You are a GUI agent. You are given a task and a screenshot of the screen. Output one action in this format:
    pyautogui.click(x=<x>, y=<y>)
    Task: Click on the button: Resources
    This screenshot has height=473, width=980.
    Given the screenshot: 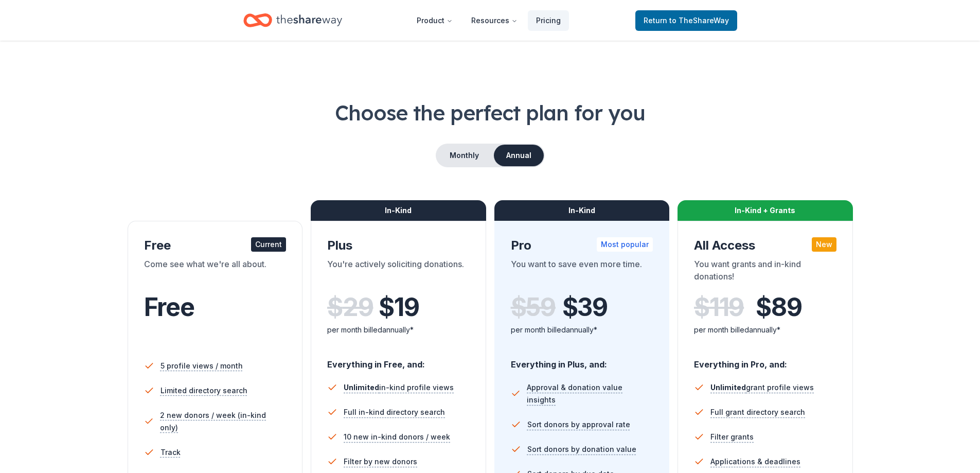 What is the action you would take?
    pyautogui.click(x=494, y=20)
    